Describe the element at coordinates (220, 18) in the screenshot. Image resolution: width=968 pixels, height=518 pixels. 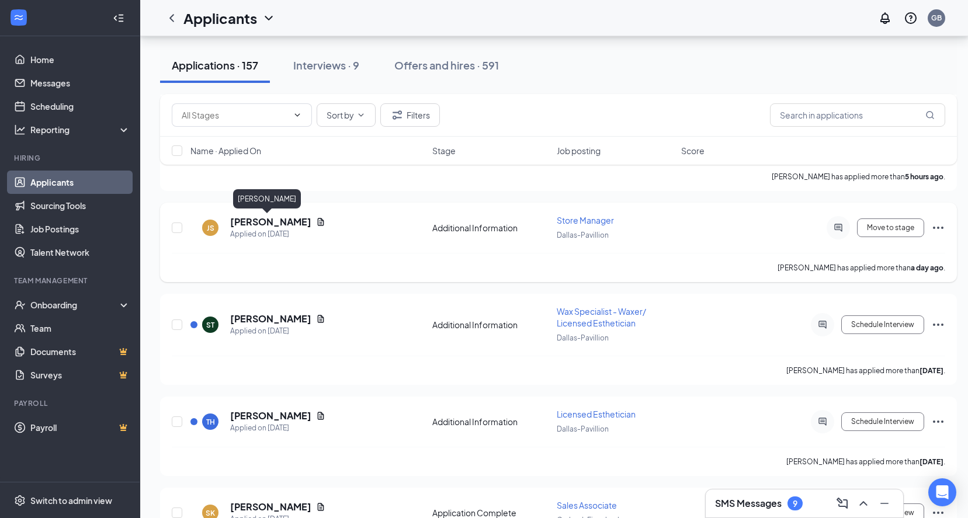
I see `h1: Applicants` at that location.